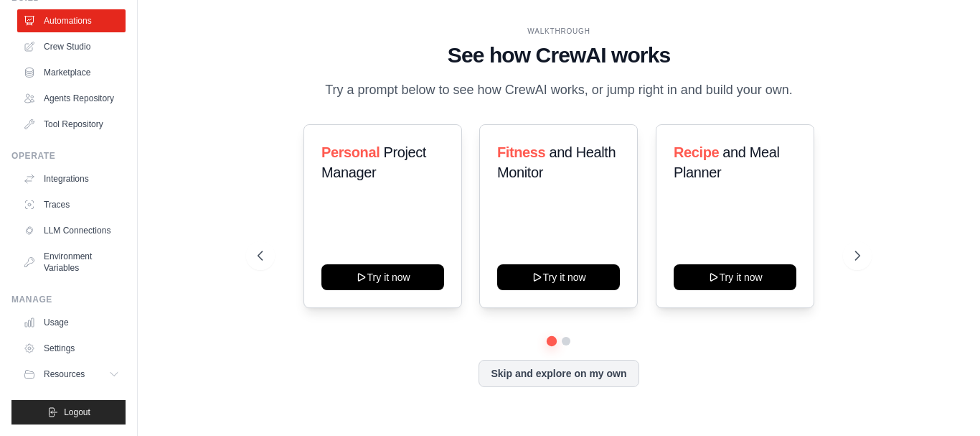 The height and width of the screenshot is (436, 980). Describe the element at coordinates (374, 162) in the screenshot. I see `span: Project Manager` at that location.